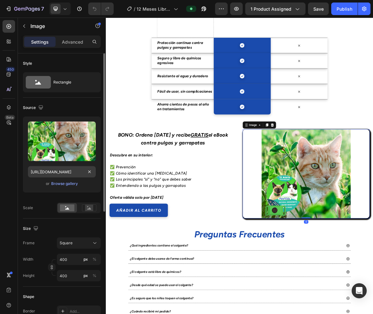 The width and height of the screenshot is (373, 314). What do you see at coordinates (73, 42) in the screenshot?
I see `p: Advanced` at bounding box center [73, 42].